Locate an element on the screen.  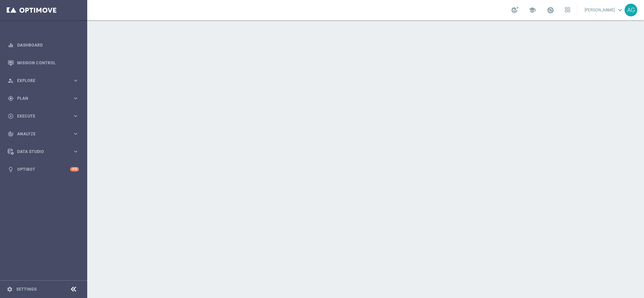
span: school is located at coordinates (532, 10).